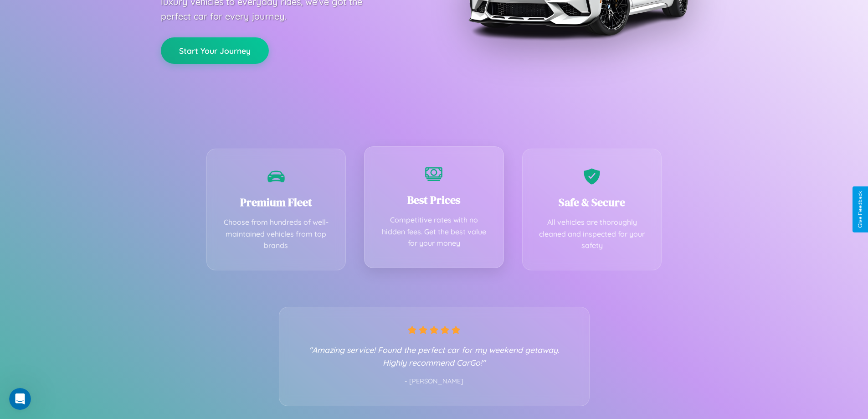  What do you see at coordinates (434, 231) in the screenshot?
I see `p: Competitive rates with no hidden fees. Get the best value for your money` at bounding box center [434, 231].